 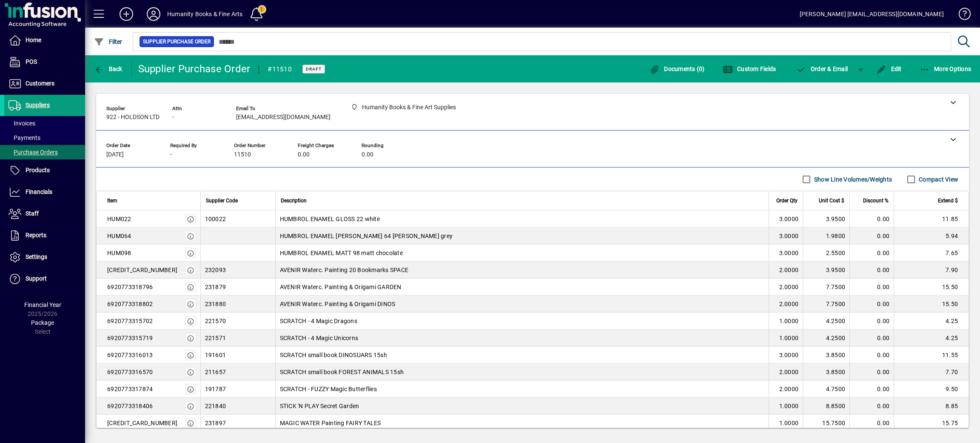 I want to click on span: Draft, so click(x=313, y=69).